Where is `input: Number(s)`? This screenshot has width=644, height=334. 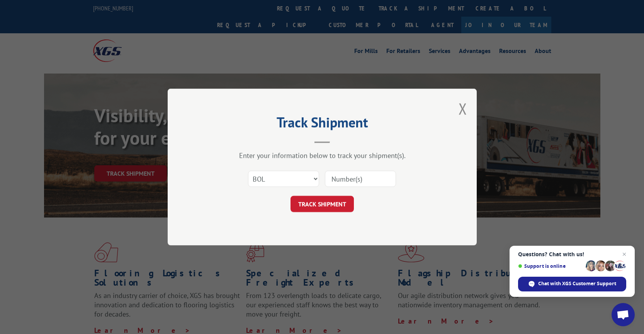 input: Number(s) is located at coordinates (361, 179).